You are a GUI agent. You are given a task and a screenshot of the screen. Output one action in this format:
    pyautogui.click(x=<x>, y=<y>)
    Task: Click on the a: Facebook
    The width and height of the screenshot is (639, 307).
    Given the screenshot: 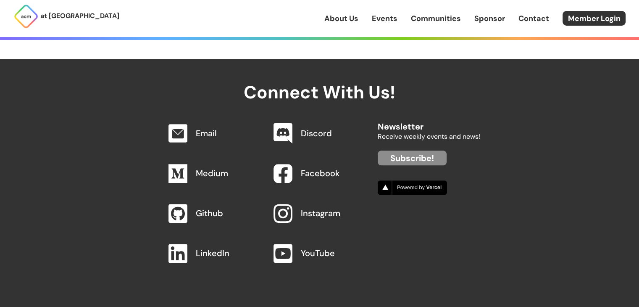 What is the action you would take?
    pyautogui.click(x=320, y=173)
    